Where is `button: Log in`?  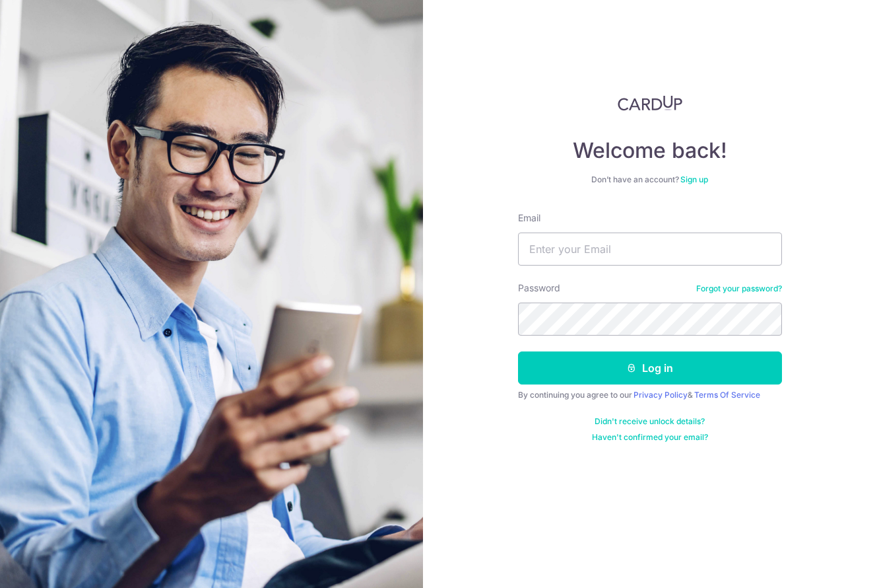
button: Log in is located at coordinates (650, 368).